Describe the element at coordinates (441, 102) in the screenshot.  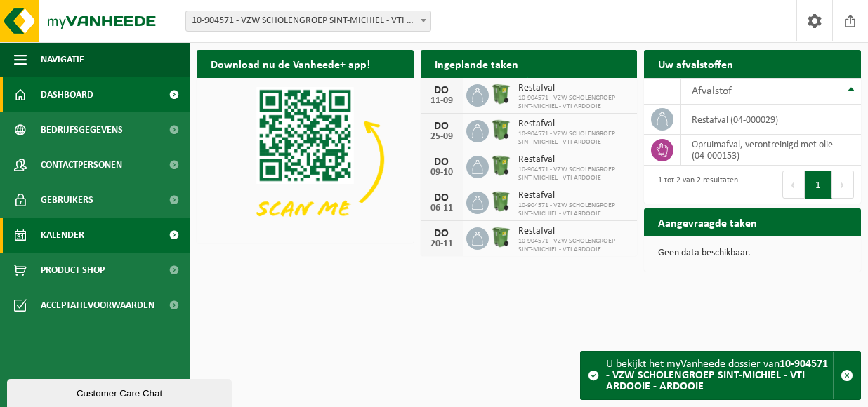
I see `div: 11-09` at that location.